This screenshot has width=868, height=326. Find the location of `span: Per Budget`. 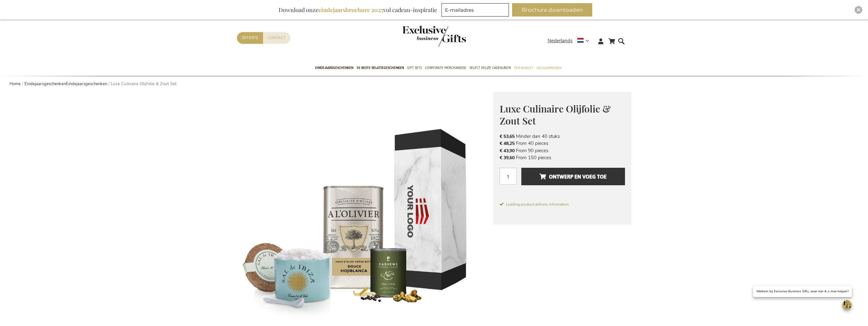

span: Per Budget is located at coordinates (523, 68).